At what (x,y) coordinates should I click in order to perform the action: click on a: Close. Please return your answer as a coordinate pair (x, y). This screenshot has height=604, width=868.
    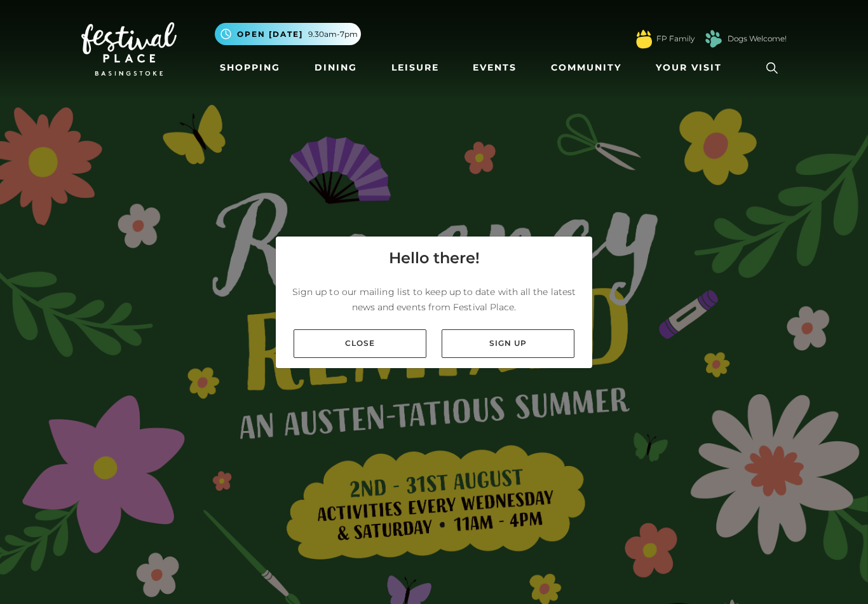
    Looking at the image, I should click on (360, 343).